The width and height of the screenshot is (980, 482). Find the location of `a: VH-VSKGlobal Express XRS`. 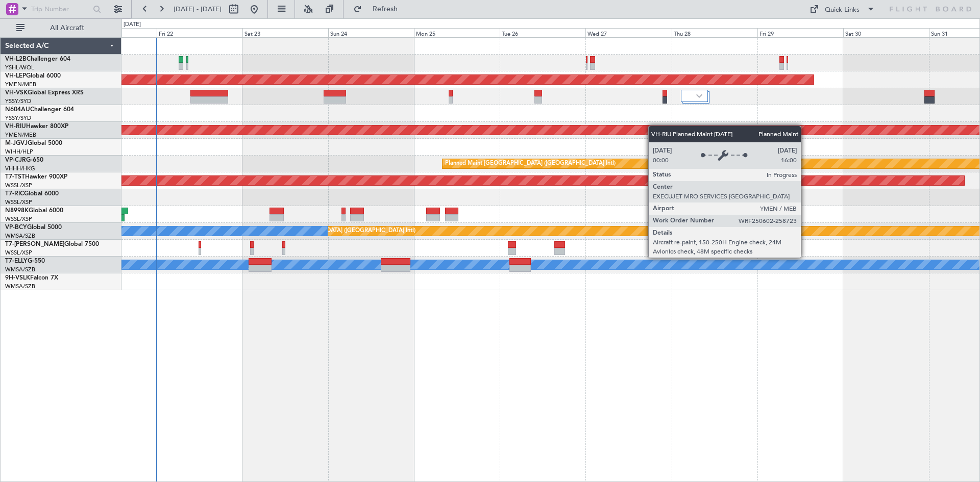

a: VH-VSKGlobal Express XRS is located at coordinates (44, 93).